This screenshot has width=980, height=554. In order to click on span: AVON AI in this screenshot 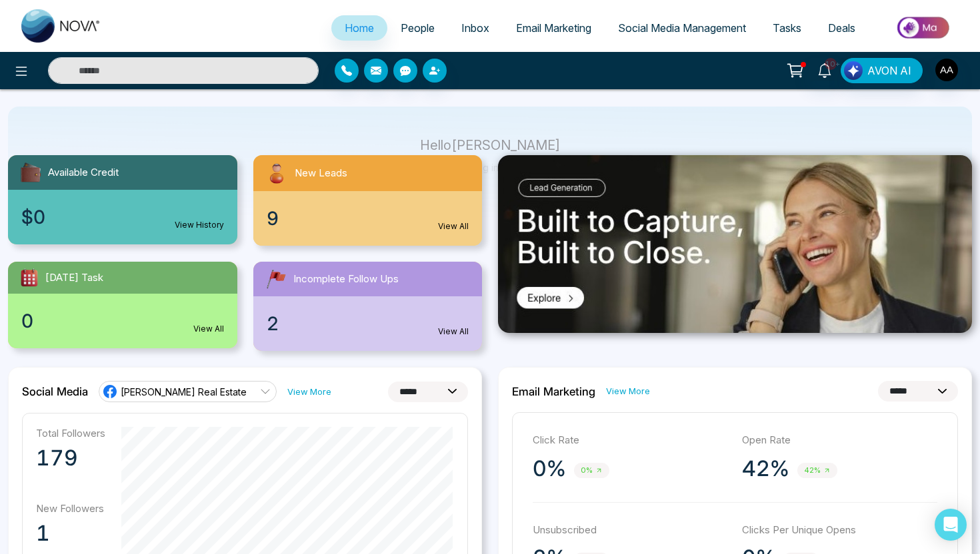, I will do `click(890, 70)`.